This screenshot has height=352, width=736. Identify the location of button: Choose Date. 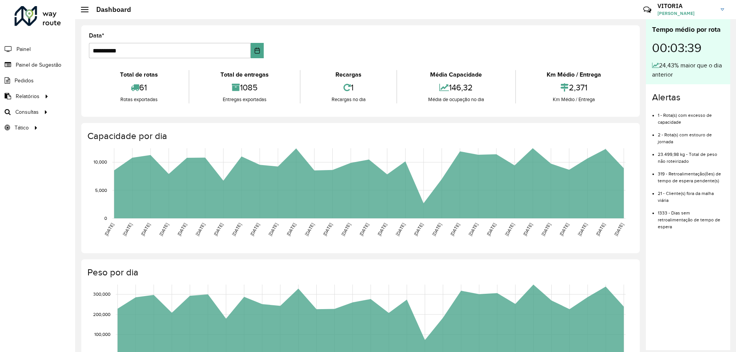
(257, 51).